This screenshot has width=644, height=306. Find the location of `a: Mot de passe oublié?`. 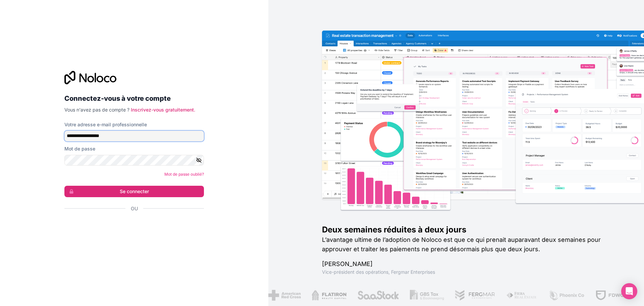

a: Mot de passe oublié? is located at coordinates (184, 174).